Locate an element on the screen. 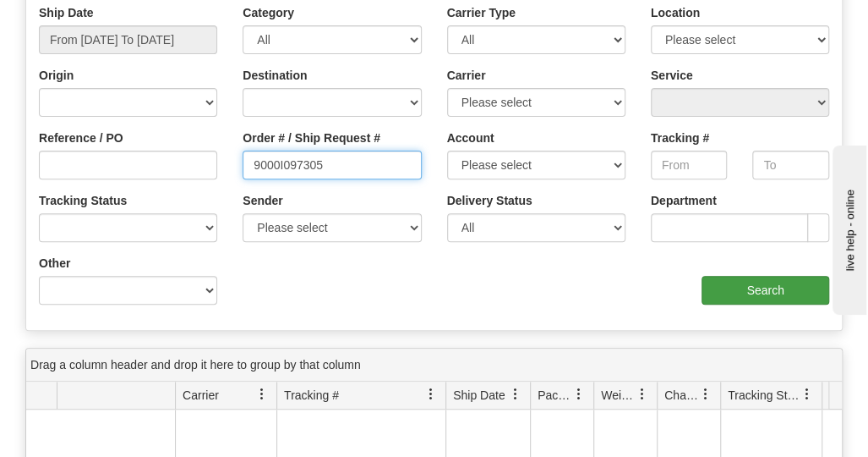 The width and height of the screenshot is (868, 457). a: Ship Date filter column settings is located at coordinates (515, 394).